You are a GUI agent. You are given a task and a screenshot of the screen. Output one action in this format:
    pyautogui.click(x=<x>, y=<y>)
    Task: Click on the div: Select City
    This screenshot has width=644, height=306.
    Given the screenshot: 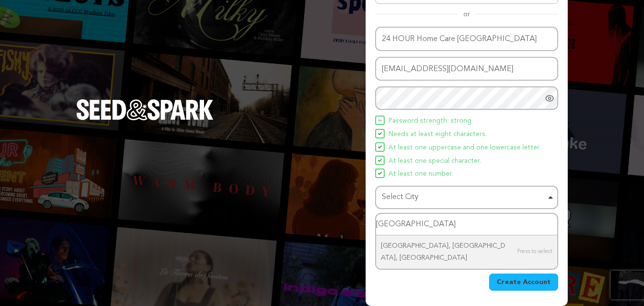 What is the action you would take?
    pyautogui.click(x=464, y=197)
    